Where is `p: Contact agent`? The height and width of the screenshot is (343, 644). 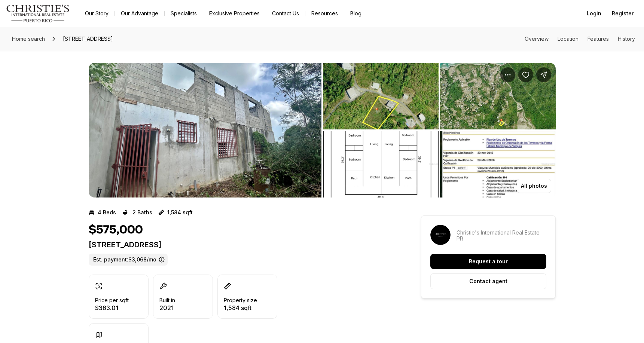 p: Contact agent is located at coordinates (488, 282).